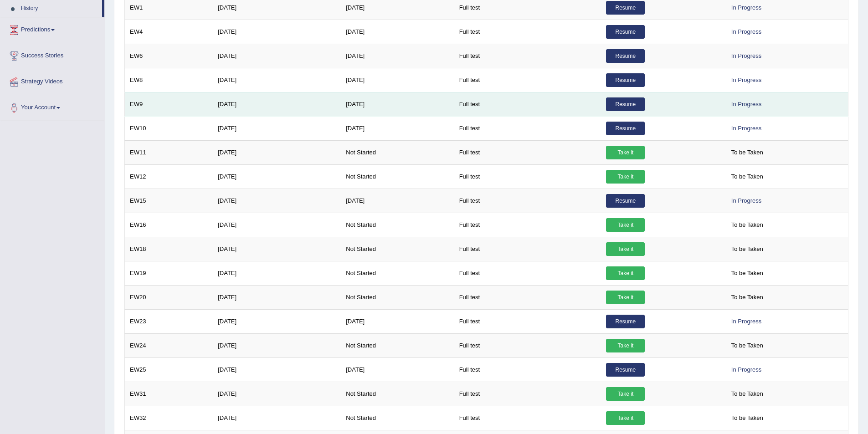 The height and width of the screenshot is (434, 868). Describe the element at coordinates (52, 81) in the screenshot. I see `a: Strategy Videos` at that location.